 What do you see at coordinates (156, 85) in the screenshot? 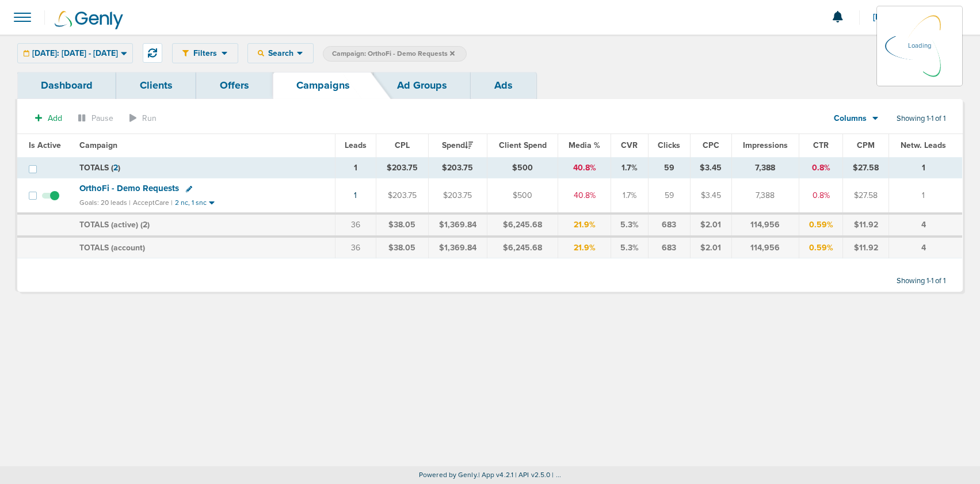
I see `a: Clients` at bounding box center [156, 85].